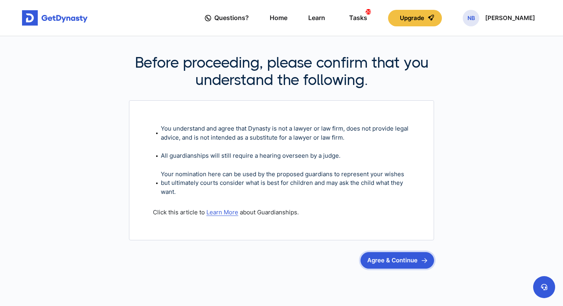 The width and height of the screenshot is (563, 306). Describe the element at coordinates (285, 156) in the screenshot. I see `span: All guardianships will still require a hearing overseen by a judge.` at that location.